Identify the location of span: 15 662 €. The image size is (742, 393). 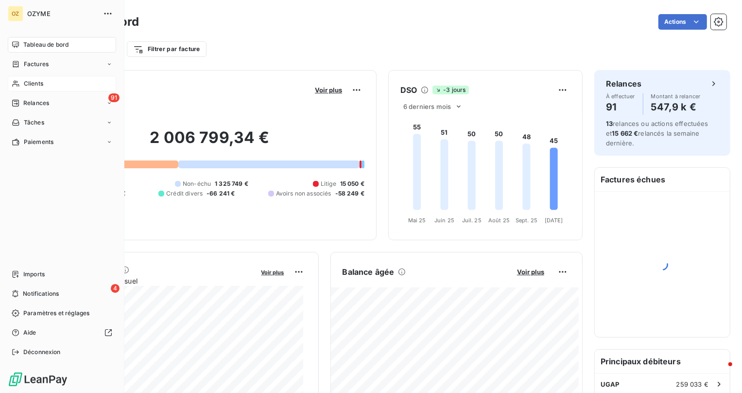
(625, 133).